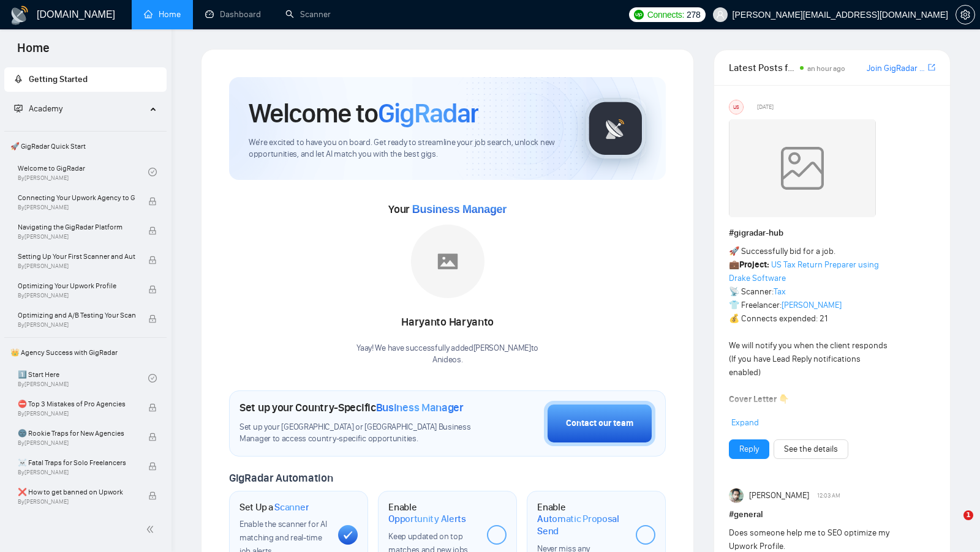  What do you see at coordinates (19, 15) in the screenshot?
I see `img: logo` at bounding box center [19, 15].